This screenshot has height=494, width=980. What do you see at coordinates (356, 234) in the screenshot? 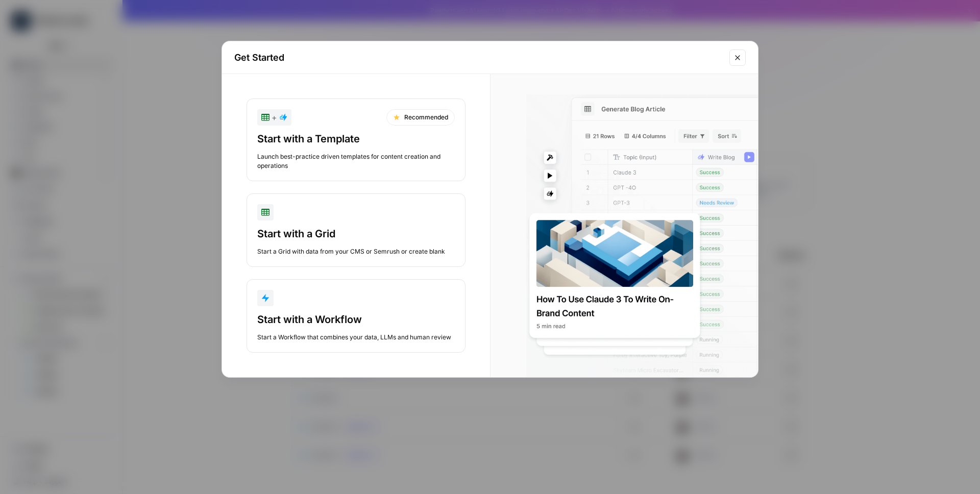
I see `div: Start with a Grid` at bounding box center [356, 234].